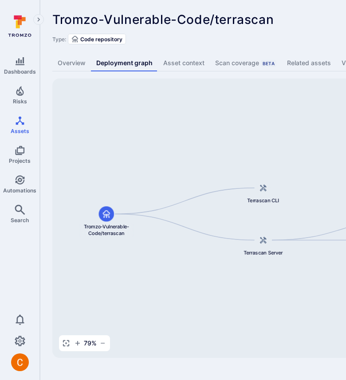 The image size is (346, 380). Describe the element at coordinates (269, 63) in the screenshot. I see `div: Beta` at that location.